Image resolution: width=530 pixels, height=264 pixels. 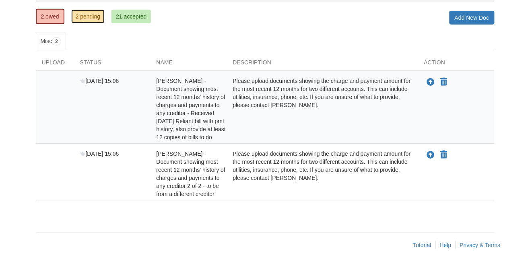 What do you see at coordinates (322, 64) in the screenshot?
I see `div: Description` at bounding box center [322, 64].